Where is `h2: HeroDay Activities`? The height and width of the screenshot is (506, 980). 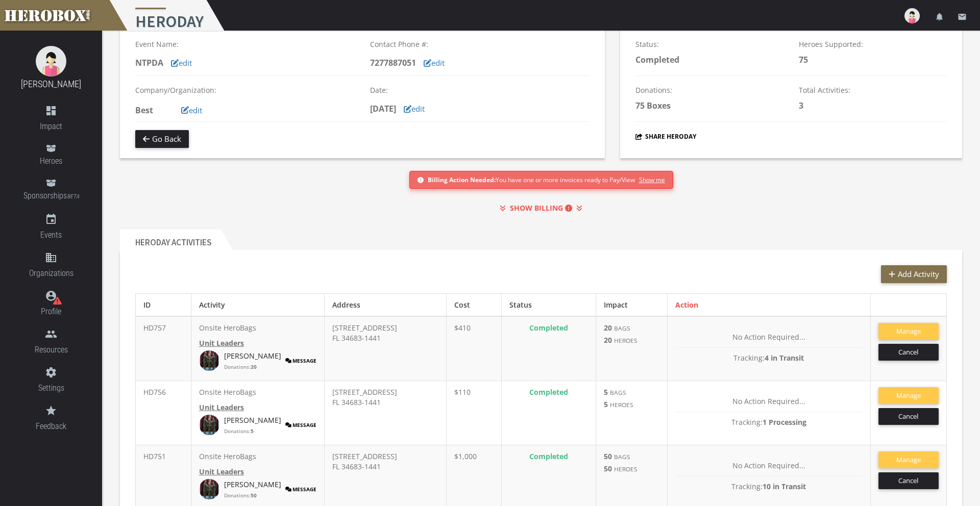
h2: HeroDay Activities is located at coordinates (171, 240).